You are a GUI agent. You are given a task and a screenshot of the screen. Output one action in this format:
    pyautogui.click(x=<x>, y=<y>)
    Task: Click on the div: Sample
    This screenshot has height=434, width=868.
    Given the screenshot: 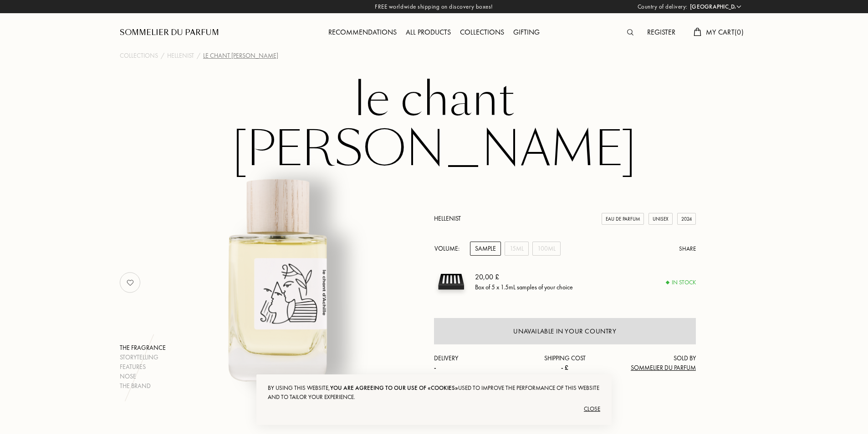 What is the action you would take?
    pyautogui.click(x=485, y=248)
    